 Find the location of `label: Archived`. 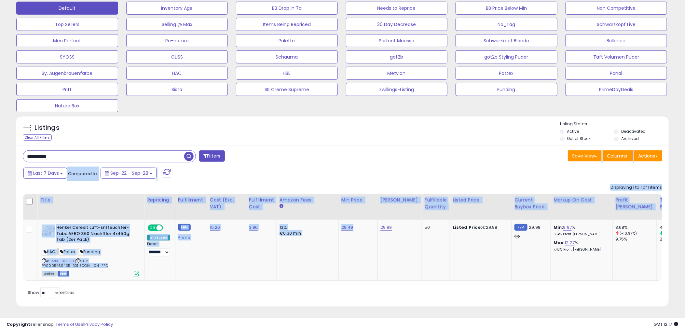

label: Archived is located at coordinates (630, 138).